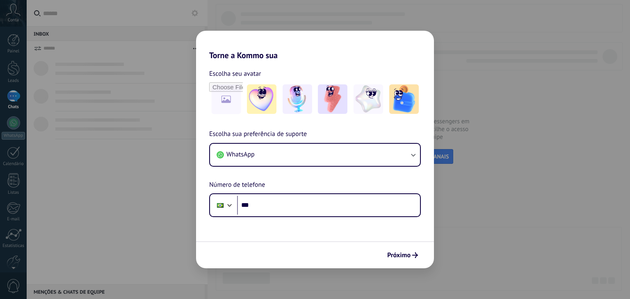  Describe the element at coordinates (262, 99) in the screenshot. I see `img: -1.jpeg` at that location.